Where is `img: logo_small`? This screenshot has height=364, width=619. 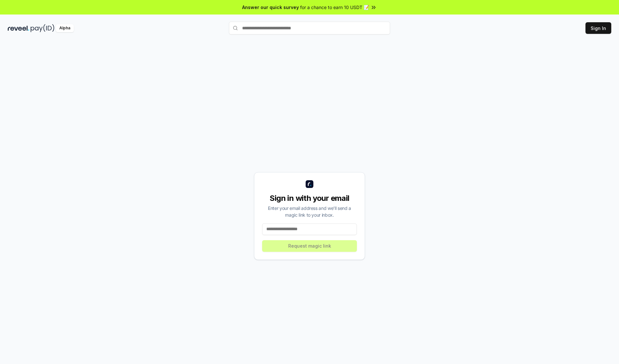
img: logo_small is located at coordinates (310, 184).